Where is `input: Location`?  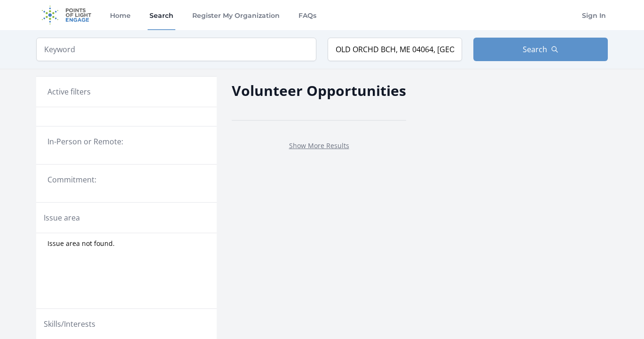 input: Location is located at coordinates (395, 49).